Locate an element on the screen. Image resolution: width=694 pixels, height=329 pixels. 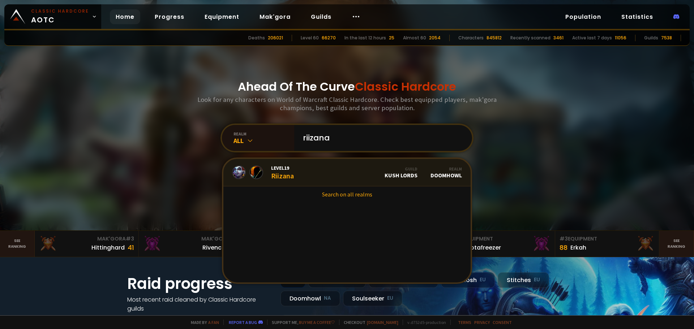
a: Population is located at coordinates (583, 17).